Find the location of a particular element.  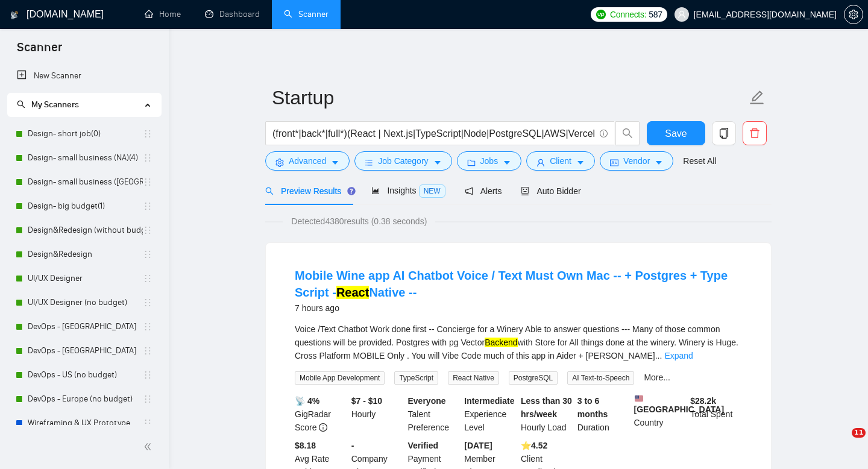

li: Design- big budget(1) is located at coordinates (84, 207).